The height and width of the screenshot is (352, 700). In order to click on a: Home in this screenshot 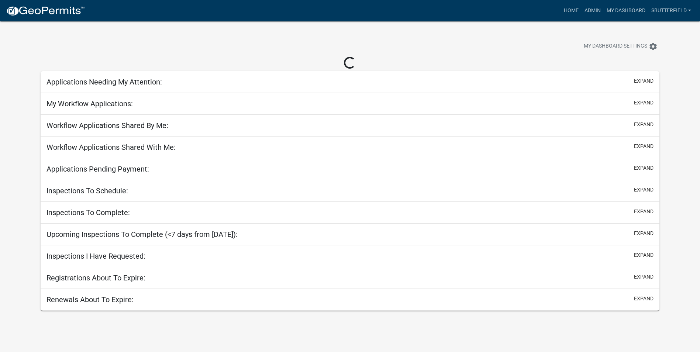, I will do `click(571, 11)`.